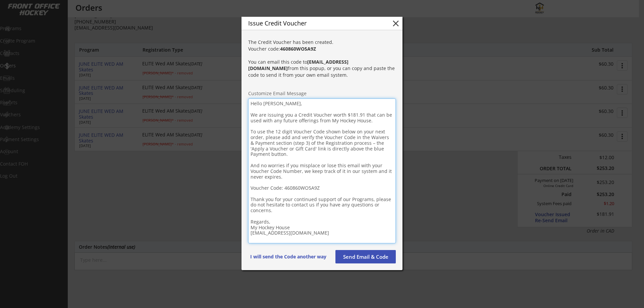 The height and width of the screenshot is (308, 644). I want to click on button: close, so click(396, 24).